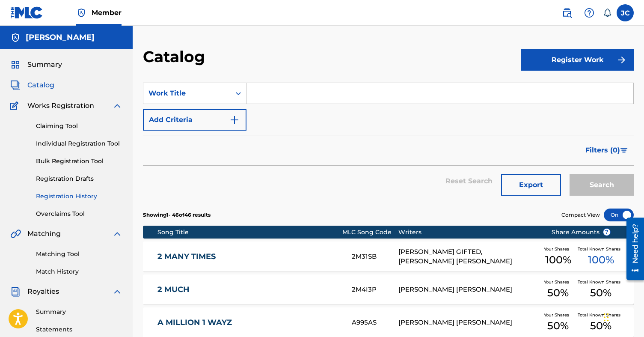 The height and width of the screenshot is (337, 644). I want to click on a: A MILLION 1 WAYZ, so click(249, 322).